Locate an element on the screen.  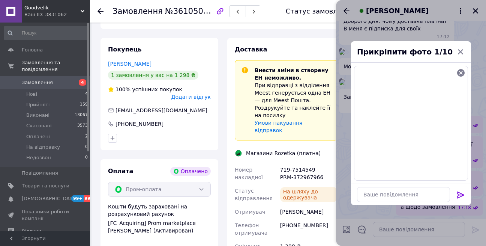
a: Умови пакування відправок is located at coordinates (279, 126).